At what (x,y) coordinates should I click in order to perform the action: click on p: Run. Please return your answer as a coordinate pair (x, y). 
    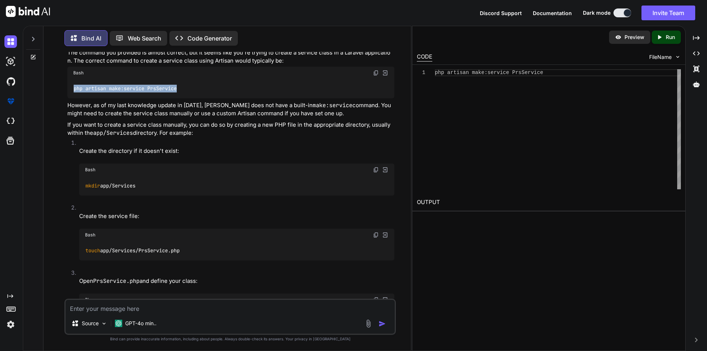
    Looking at the image, I should click on (670, 37).